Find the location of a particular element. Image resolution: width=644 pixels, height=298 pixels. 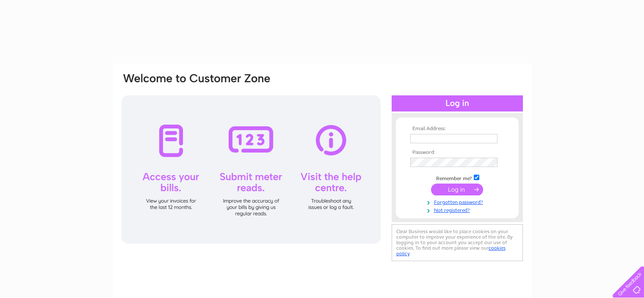

th: Email Address: is located at coordinates (457, 129).